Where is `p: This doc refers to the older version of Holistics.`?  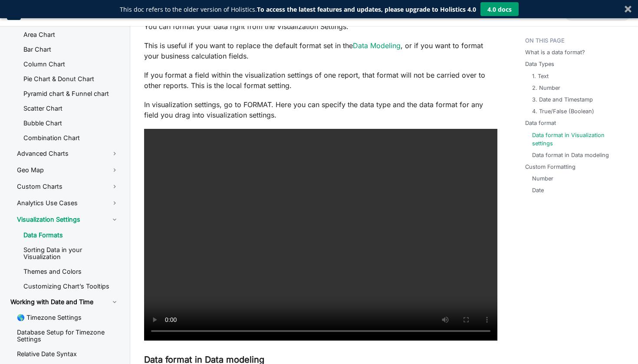
p: This doc refers to the older version of Holistics. is located at coordinates (298, 9).